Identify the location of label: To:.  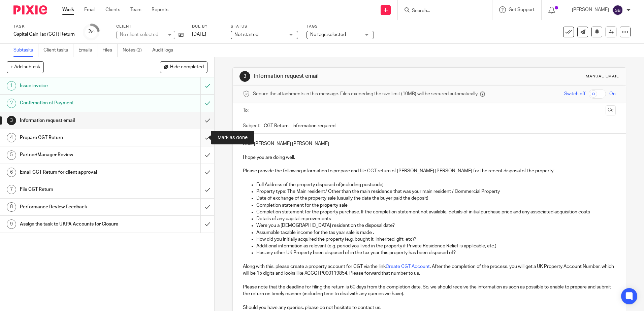
(247, 111).